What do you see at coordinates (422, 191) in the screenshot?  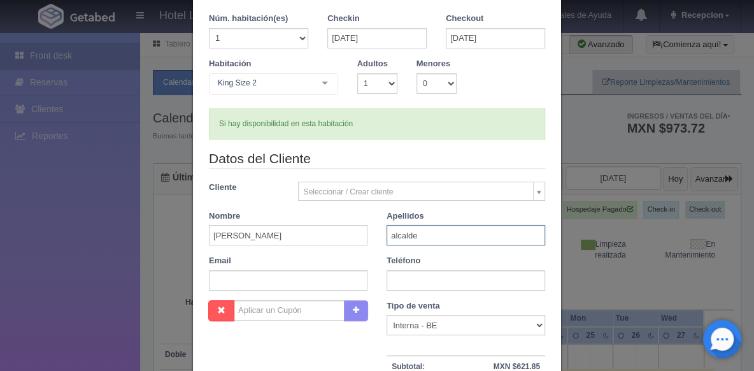 I see `a: Seleccionar / Crear cliente` at bounding box center [422, 191].